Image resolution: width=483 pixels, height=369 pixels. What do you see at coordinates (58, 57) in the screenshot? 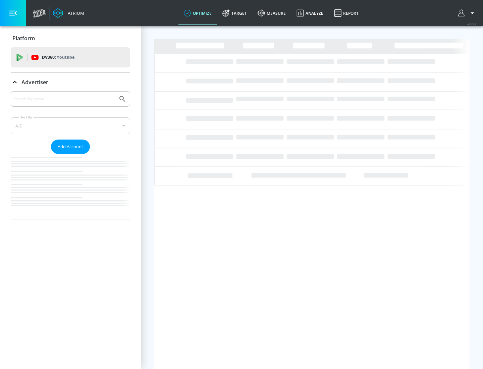
I see `p: DV360:` at bounding box center [58, 57].